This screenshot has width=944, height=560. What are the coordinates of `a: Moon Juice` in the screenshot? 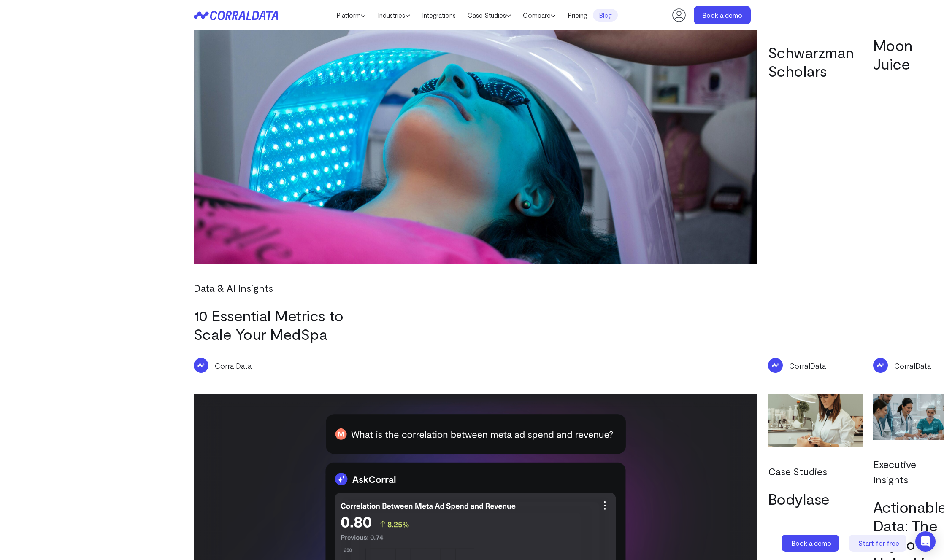 It's located at (893, 54).